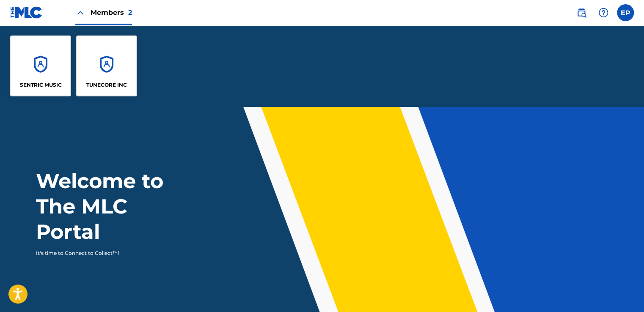 The height and width of the screenshot is (312, 644). I want to click on div: Help, so click(604, 13).